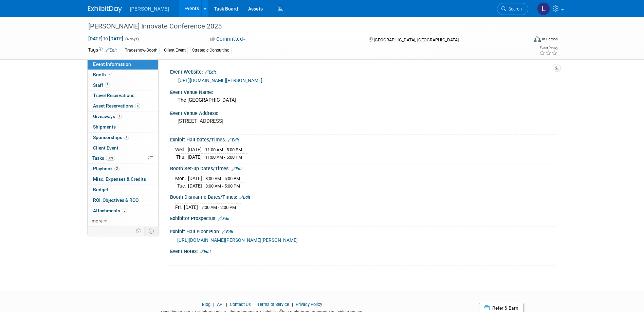 This screenshot has width=644, height=312. I want to click on div: Event Format, so click(523, 40).